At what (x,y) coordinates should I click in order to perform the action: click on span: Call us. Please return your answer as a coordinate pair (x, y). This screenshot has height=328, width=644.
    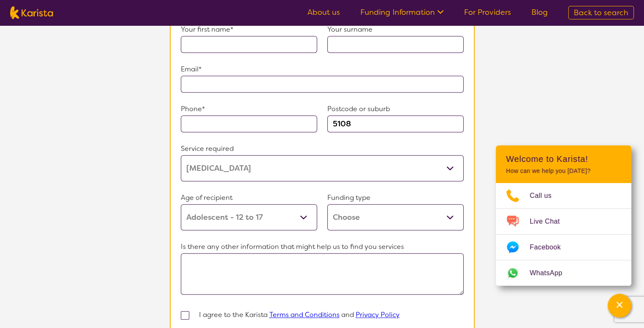
    Looking at the image, I should click on (546, 196).